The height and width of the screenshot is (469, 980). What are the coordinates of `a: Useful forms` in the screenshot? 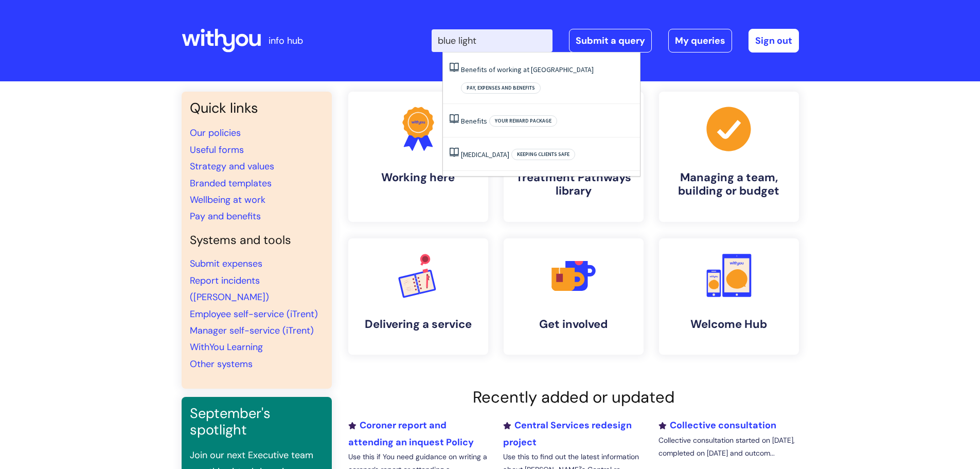 It's located at (217, 150).